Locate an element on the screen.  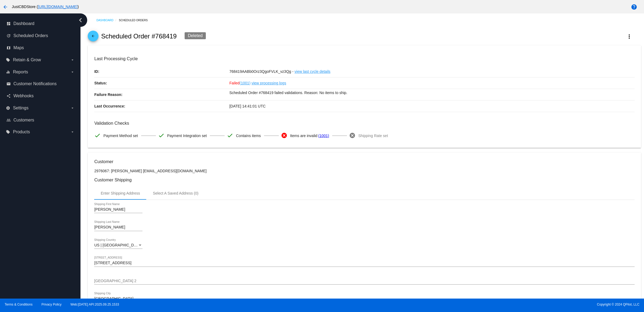
input: Shipping Street 2 is located at coordinates (364, 281).